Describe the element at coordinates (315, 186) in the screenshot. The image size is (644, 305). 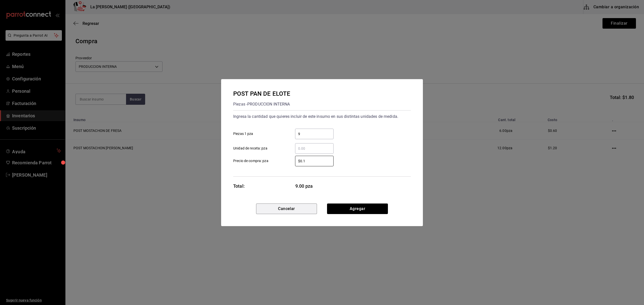
I see `span: 9.00 pza` at that location.